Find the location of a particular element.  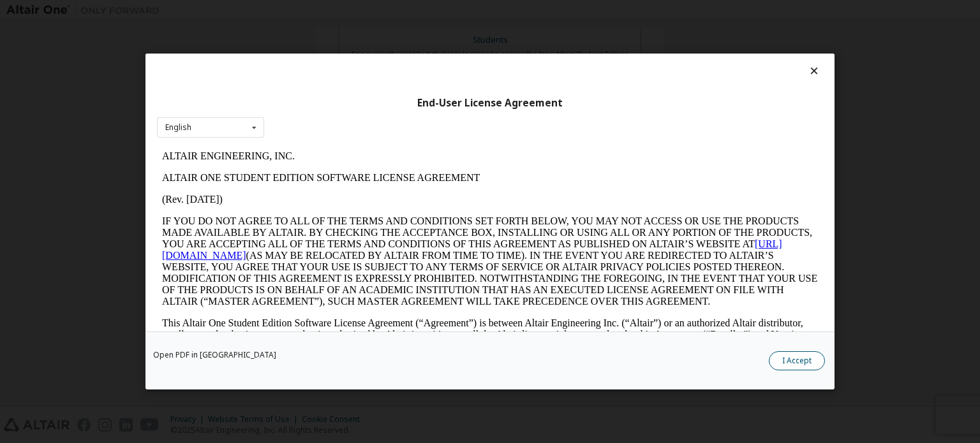

div: End-User License Agreement is located at coordinates (490, 103).